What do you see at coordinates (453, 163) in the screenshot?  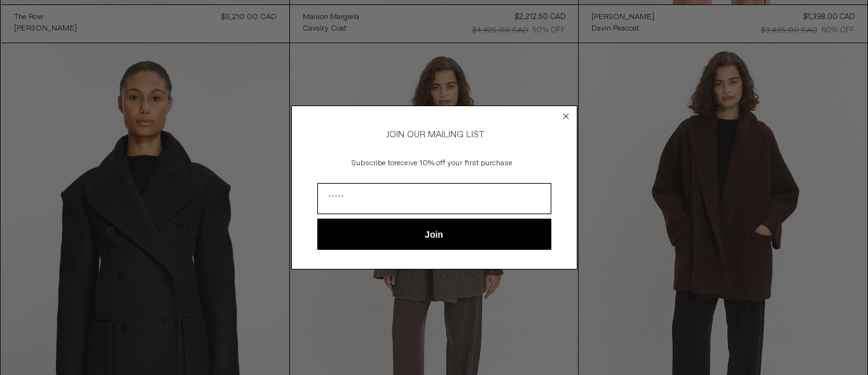 I see `span: receive 10% off your first purchase` at bounding box center [453, 163].